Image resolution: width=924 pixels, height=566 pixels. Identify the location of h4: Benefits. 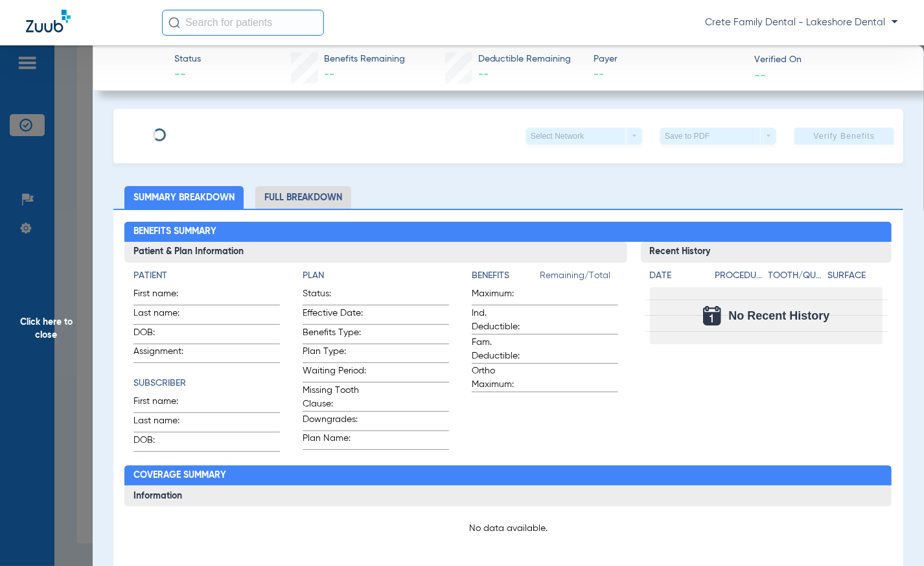
(506, 275).